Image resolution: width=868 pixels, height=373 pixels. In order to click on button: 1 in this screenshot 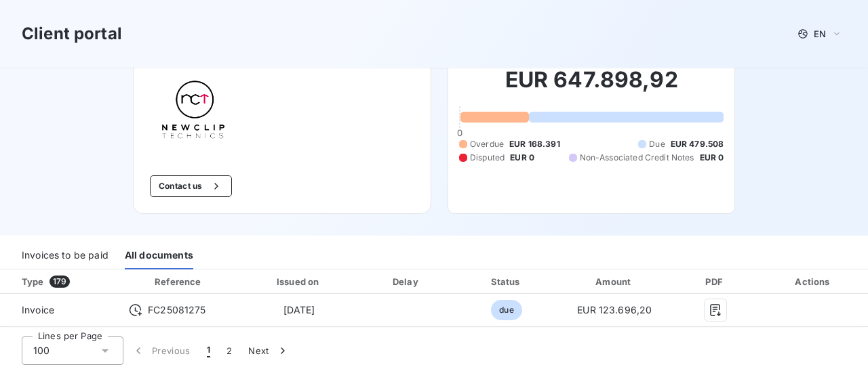, I will do `click(208, 350)`.